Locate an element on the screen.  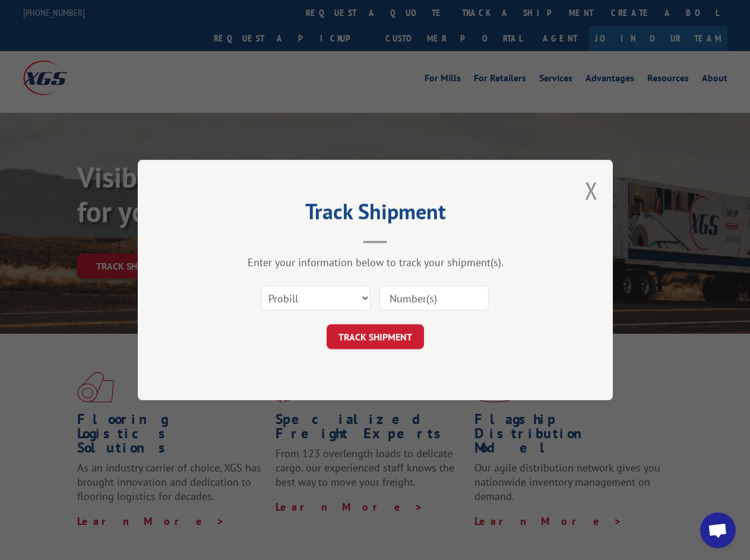
div: Enter your information below to track your shipment(s). is located at coordinates (375, 261).